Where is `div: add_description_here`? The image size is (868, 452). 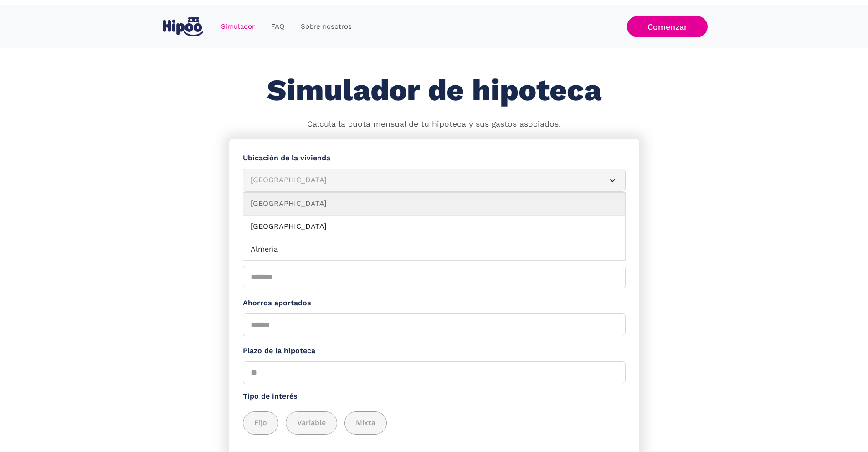 div: add_description_here is located at coordinates (434, 423).